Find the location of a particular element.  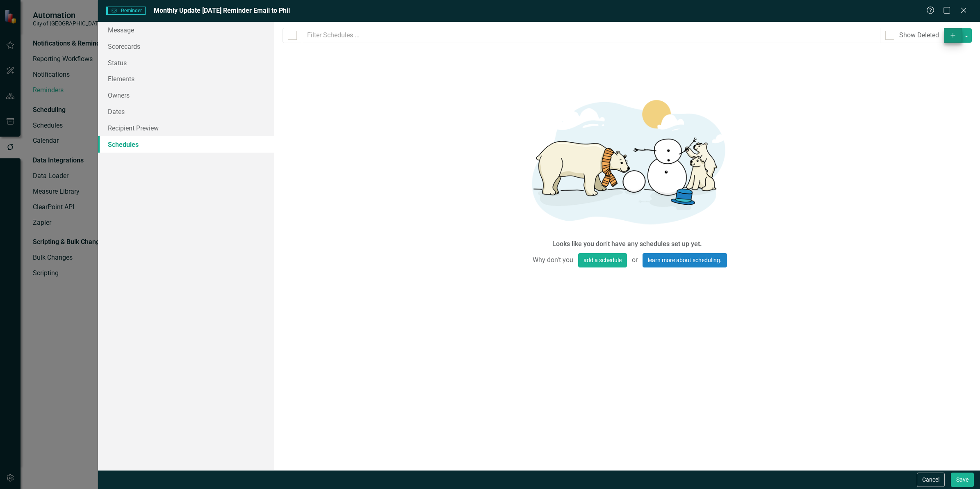

span: Why don't you is located at coordinates (553, 260).